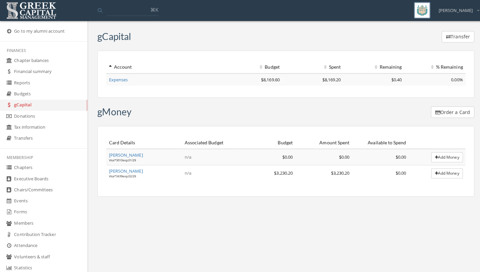 The height and width of the screenshot is (272, 480). Describe the element at coordinates (143, 159) in the screenshot. I see `div: Visa * 3010 exp. 01 / 29` at that location.